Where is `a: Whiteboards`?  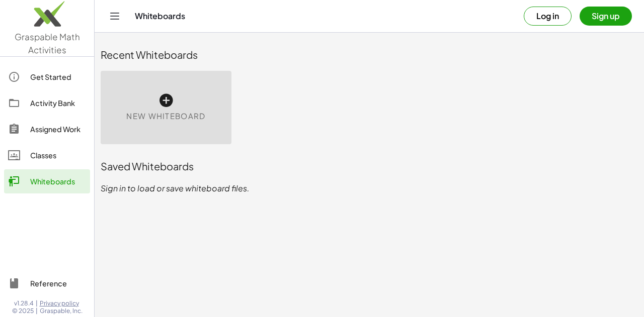
a: Whiteboards is located at coordinates (47, 181).